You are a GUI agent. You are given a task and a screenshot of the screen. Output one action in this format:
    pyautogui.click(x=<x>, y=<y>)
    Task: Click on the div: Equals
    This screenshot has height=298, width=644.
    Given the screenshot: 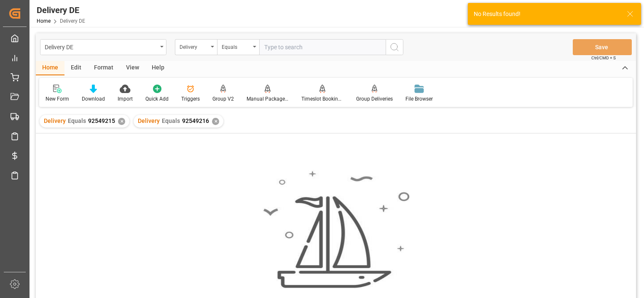 What is the action you would take?
    pyautogui.click(x=236, y=46)
    